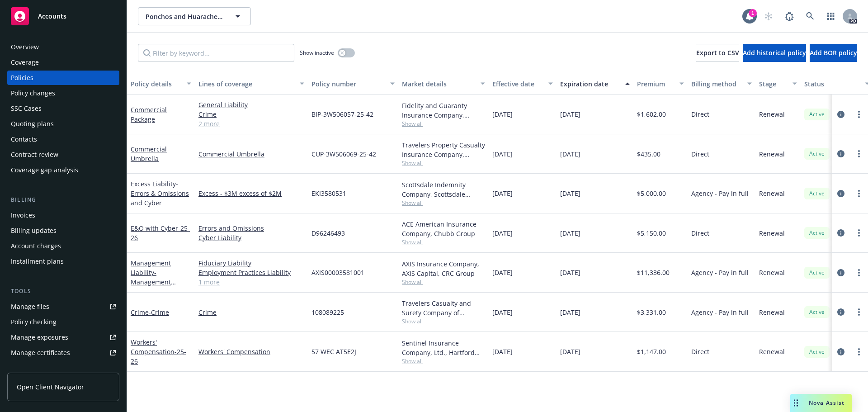  What do you see at coordinates (717, 52) in the screenshot?
I see `span: Export to CSV` at bounding box center [717, 52].